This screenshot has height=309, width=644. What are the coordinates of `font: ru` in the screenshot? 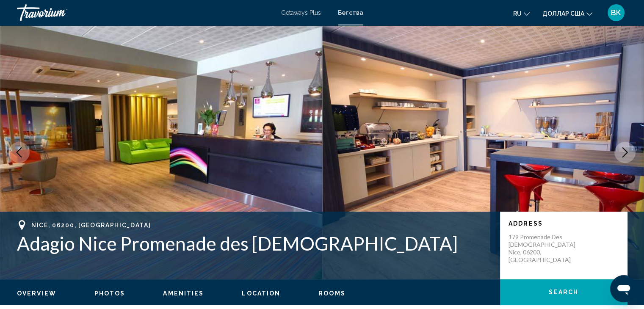 It's located at (517, 14).